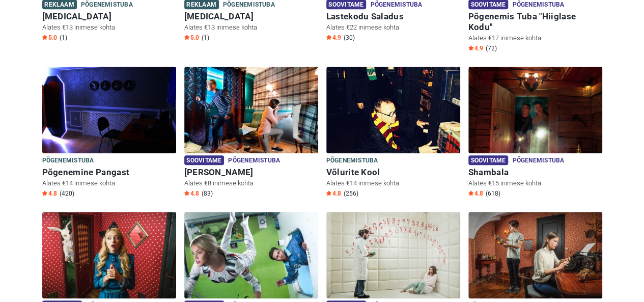 The width and height of the screenshot is (644, 302). What do you see at coordinates (67, 193) in the screenshot?
I see `span: (420)` at bounding box center [67, 193].